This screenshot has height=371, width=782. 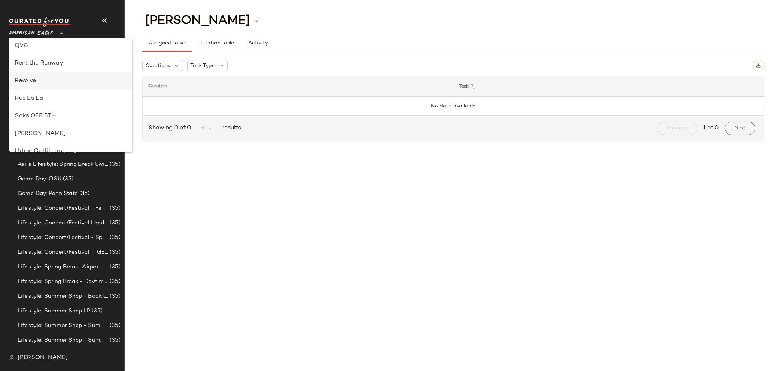 What do you see at coordinates (63, 296) in the screenshot?
I see `span: Lifestyle: Summer Shop - Back to School Essentials` at bounding box center [63, 296].